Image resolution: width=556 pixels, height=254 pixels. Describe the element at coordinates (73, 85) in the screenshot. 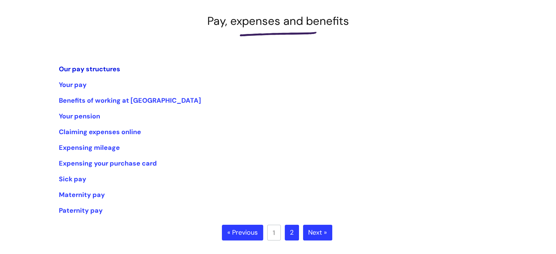

I see `a: Your pay` at that location.